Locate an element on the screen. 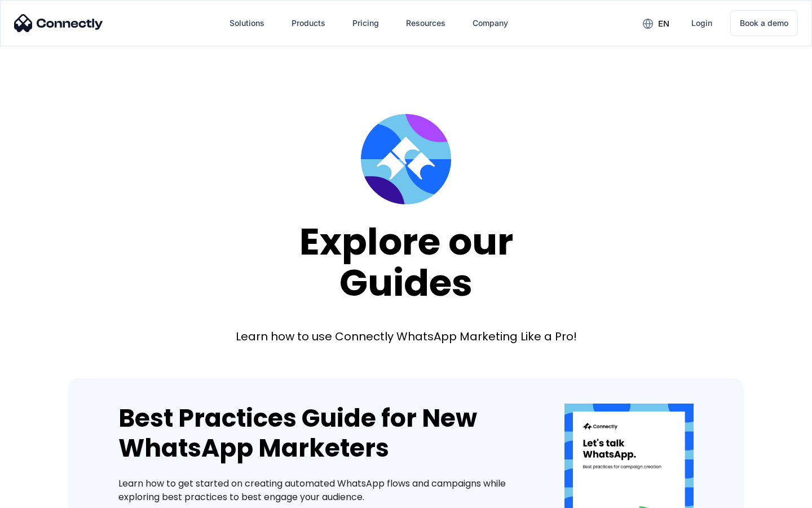 The image size is (812, 508). div: Pricing is located at coordinates (365, 23).